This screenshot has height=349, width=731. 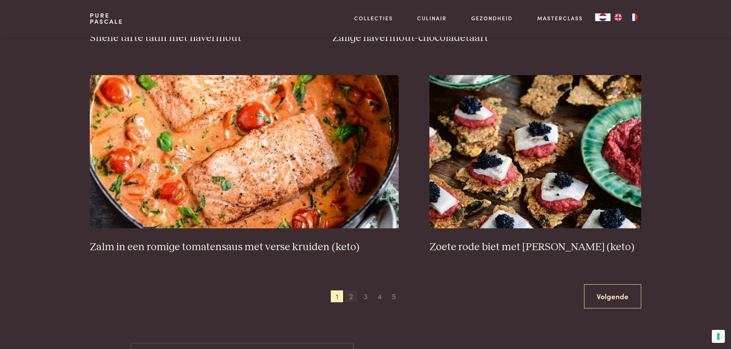 I want to click on a: NL, so click(x=602, y=17).